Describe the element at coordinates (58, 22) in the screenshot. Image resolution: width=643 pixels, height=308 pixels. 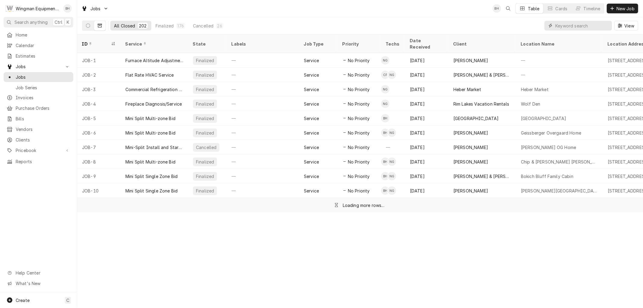
I see `span: Ctrl` at that location.